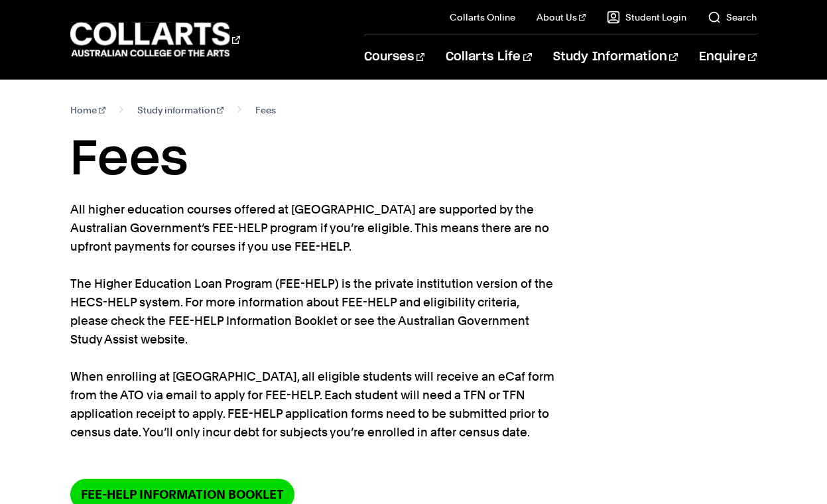  What do you see at coordinates (155, 39) in the screenshot?
I see `div: Go to homepage` at bounding box center [155, 39].